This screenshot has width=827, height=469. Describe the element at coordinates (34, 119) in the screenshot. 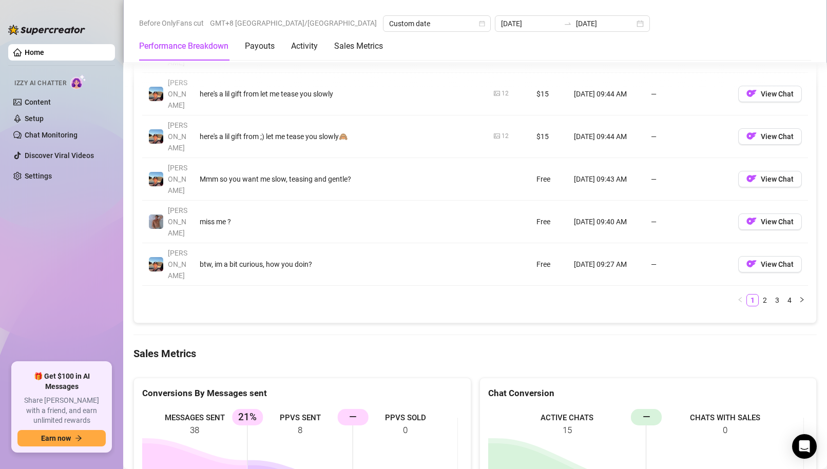

I see `a: Setup` at that location.